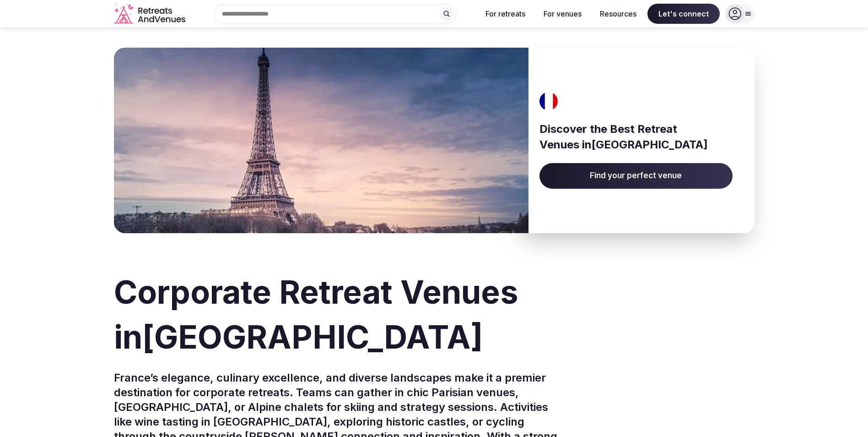 This screenshot has height=437, width=868. What do you see at coordinates (684, 14) in the screenshot?
I see `span: Let's connect` at bounding box center [684, 14].